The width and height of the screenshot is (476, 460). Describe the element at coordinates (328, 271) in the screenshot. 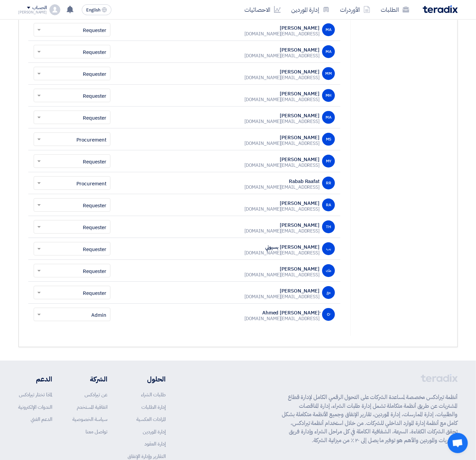

I see `div: مك` at that location.